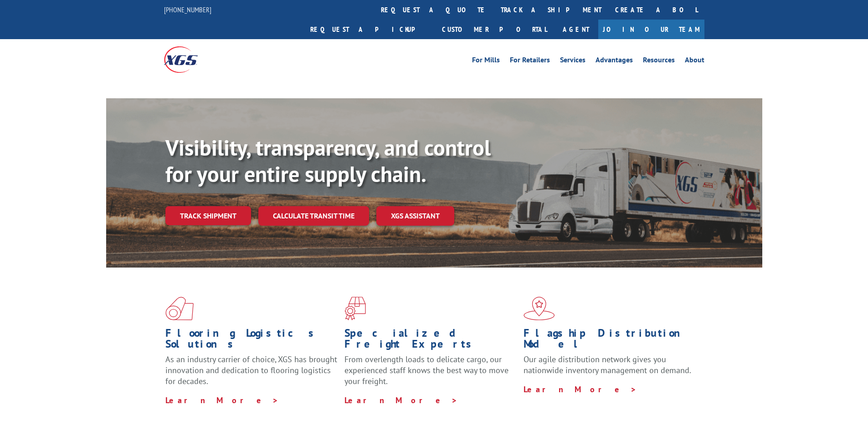  Describe the element at coordinates (369, 29) in the screenshot. I see `a: Request a pickup` at that location.